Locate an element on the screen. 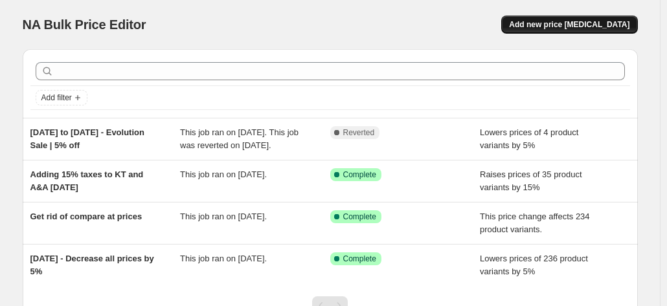  button: Add filter is located at coordinates (62, 98).